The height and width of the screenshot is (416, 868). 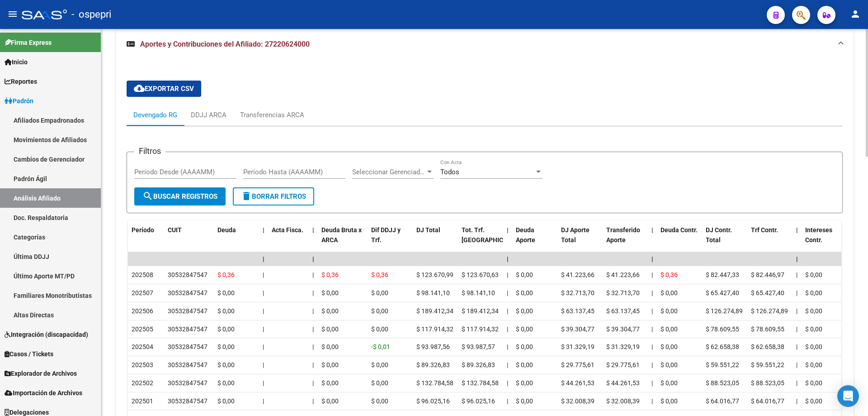 I want to click on datatable-header-cell: Deuda, so click(x=236, y=241).